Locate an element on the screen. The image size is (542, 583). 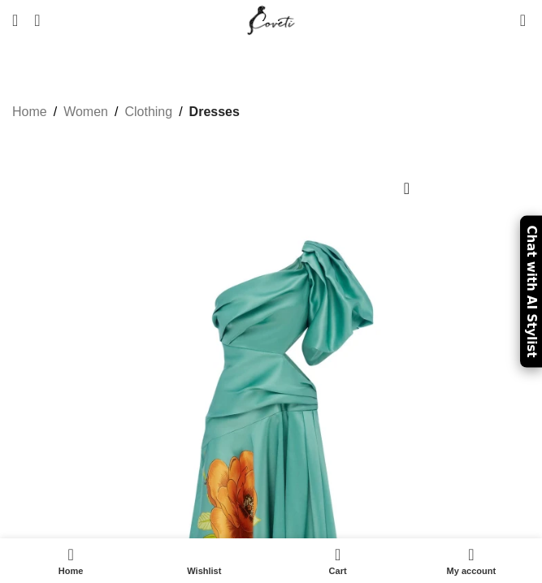
span: Cart is located at coordinates (338, 571).